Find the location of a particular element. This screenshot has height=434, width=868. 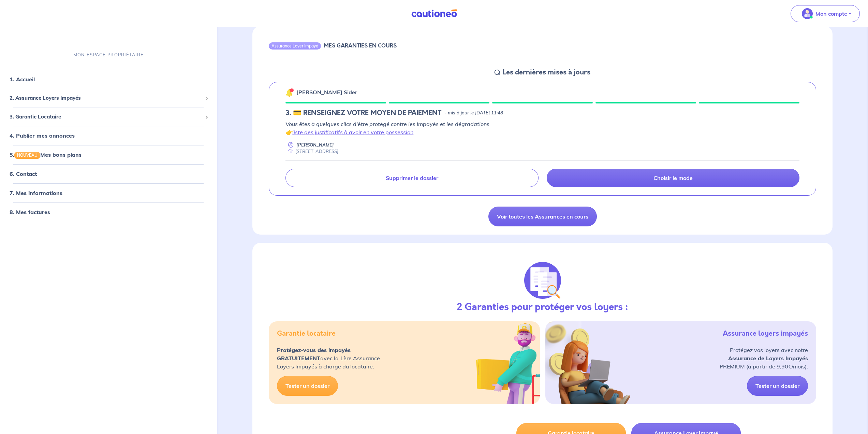

p: Protégez vos loyers avec notre PREMIUM (à partir de 9,90€/mois). is located at coordinates (763, 358).